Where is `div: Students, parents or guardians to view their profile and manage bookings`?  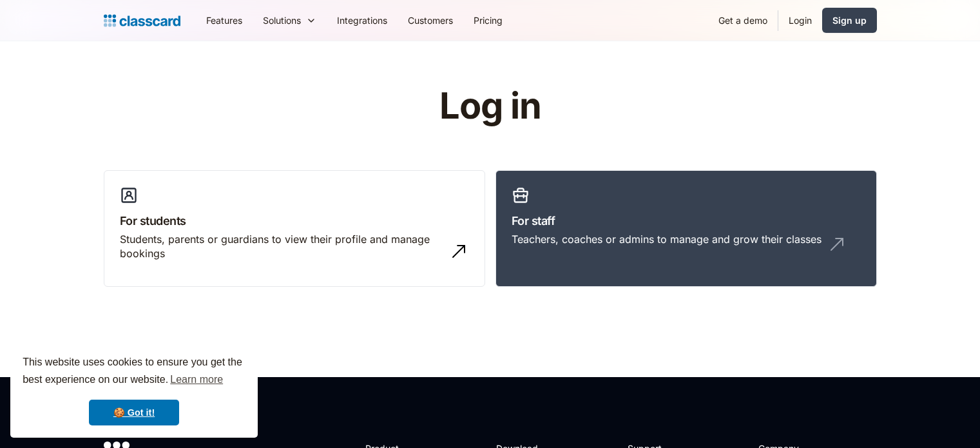
div: Students, parents or guardians to view their profile and manage bookings is located at coordinates (282, 247).